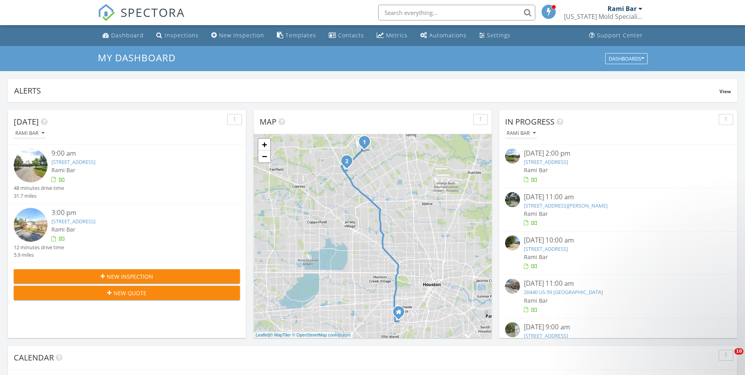  Describe the element at coordinates (364, 142) in the screenshot. I see `i: 1` at that location.